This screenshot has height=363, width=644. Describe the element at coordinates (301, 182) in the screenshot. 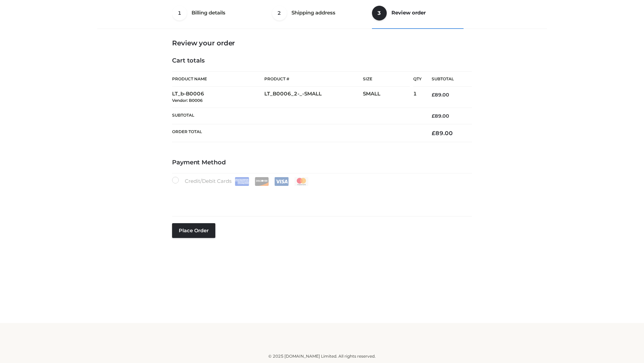

I see `img: Mastercard` at that location.